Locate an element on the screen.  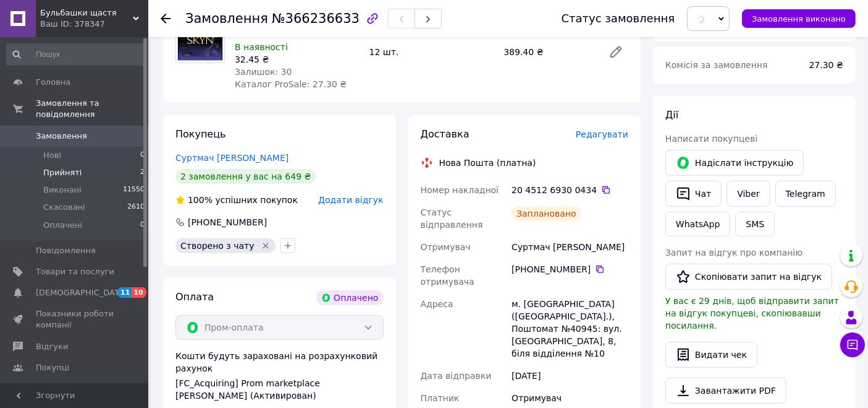
span: Дата відправки is located at coordinates (456, 375).